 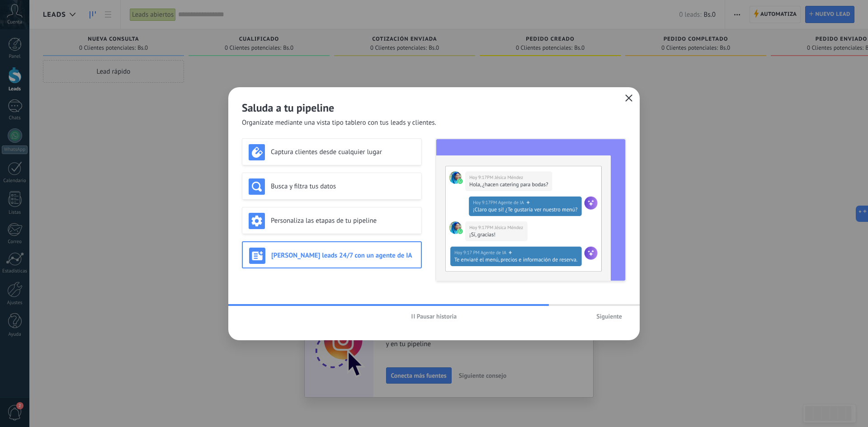 What do you see at coordinates (343, 220) in the screenshot?
I see `h3: Personaliza las etapas de tu pipeline` at bounding box center [343, 220].